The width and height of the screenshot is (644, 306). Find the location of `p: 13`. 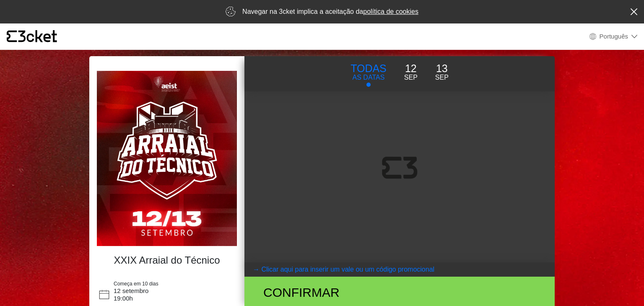

p: 13 is located at coordinates (442, 69).